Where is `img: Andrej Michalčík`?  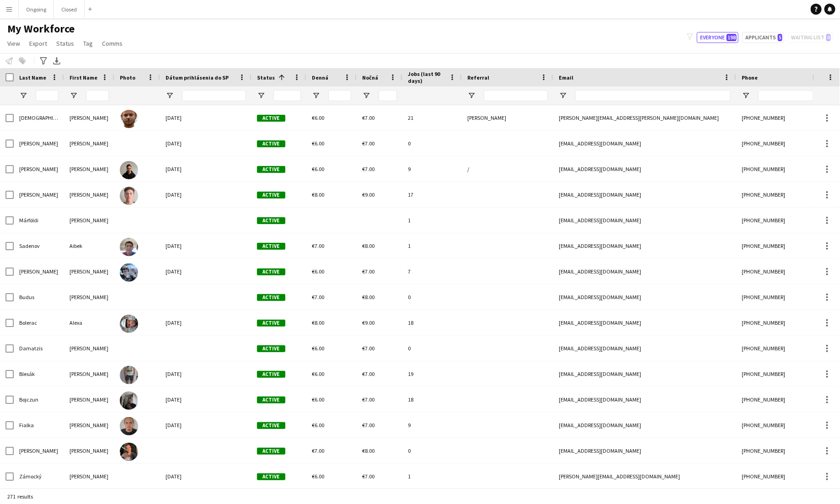
img: Andrej Michalčík is located at coordinates (129, 451).